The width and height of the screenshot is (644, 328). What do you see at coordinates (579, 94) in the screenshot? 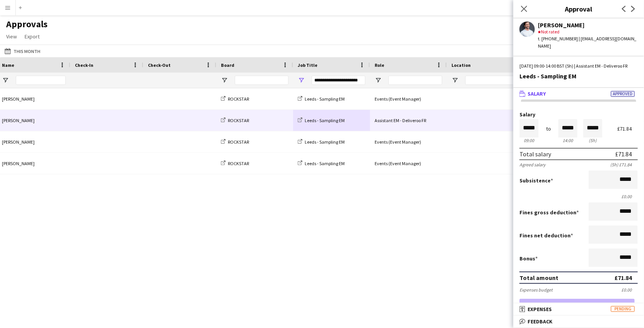
I see `mat-expansion-panel-header: SalaryApproved` at bounding box center [579, 94].